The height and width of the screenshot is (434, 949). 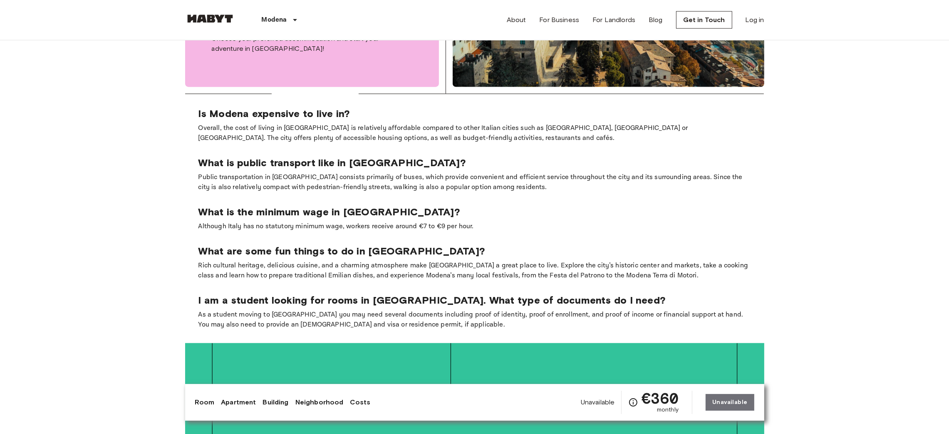 What do you see at coordinates (205, 402) in the screenshot?
I see `a: Room` at bounding box center [205, 402].